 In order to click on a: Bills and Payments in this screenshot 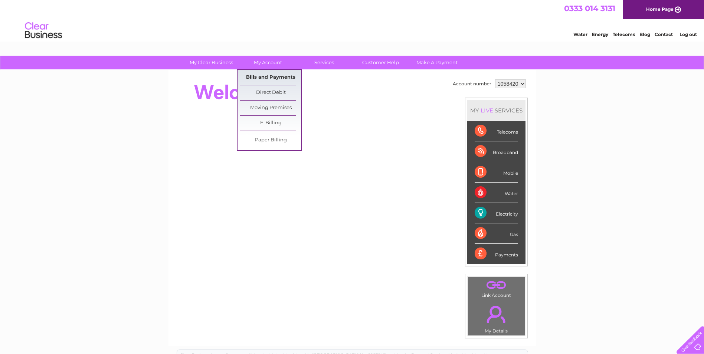, I will do `click(271, 78)`.